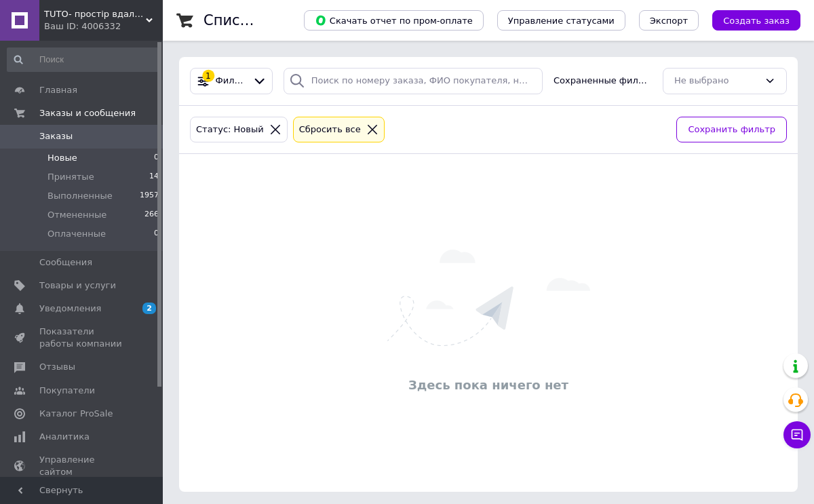 The height and width of the screenshot is (504, 814). What do you see at coordinates (208, 76) in the screenshot?
I see `div: 1` at bounding box center [208, 76].